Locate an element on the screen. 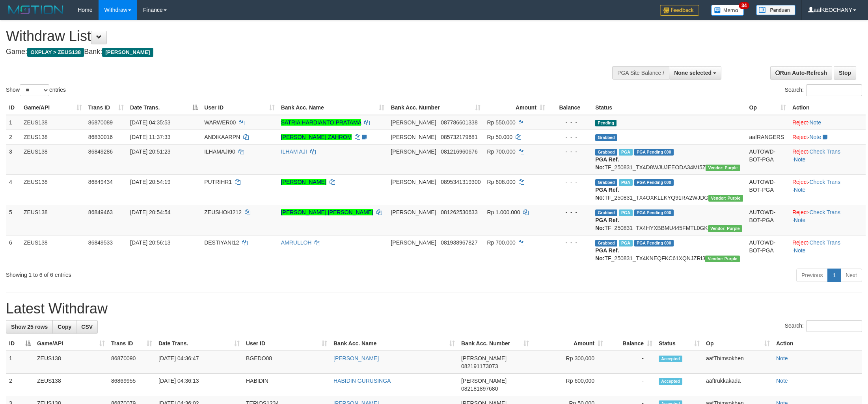 This screenshot has height=404, width=868. span: Rp 1.000.000 is located at coordinates (503, 212).